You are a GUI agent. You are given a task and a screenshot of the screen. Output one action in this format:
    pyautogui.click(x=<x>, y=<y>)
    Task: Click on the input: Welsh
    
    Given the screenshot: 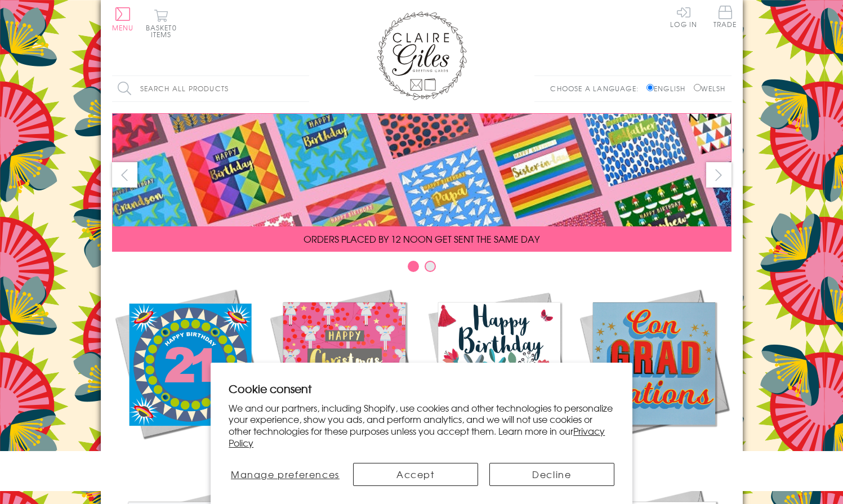 What is the action you would take?
    pyautogui.click(x=697, y=87)
    